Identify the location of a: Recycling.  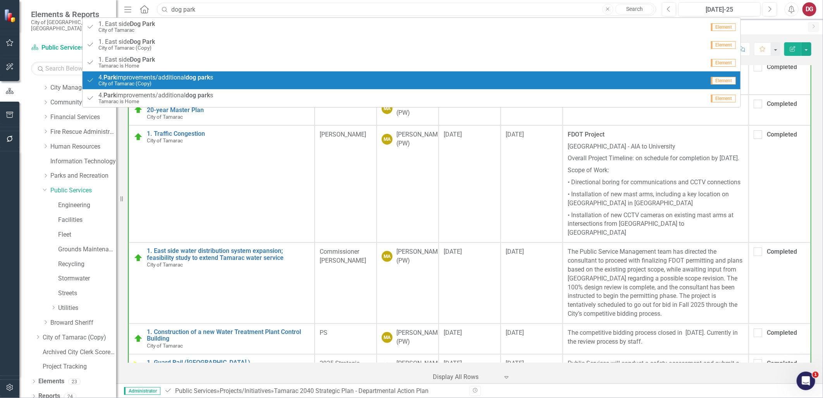
(87, 264).